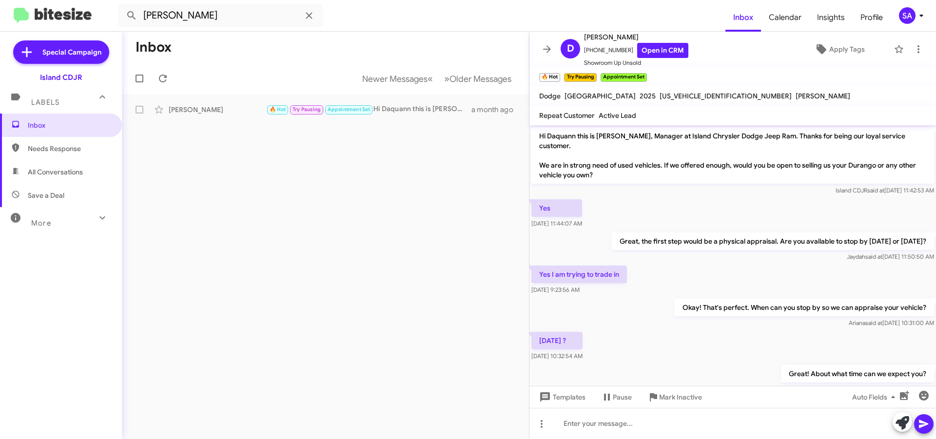  What do you see at coordinates (647, 96) in the screenshot?
I see `span: 2025` at bounding box center [647, 96].